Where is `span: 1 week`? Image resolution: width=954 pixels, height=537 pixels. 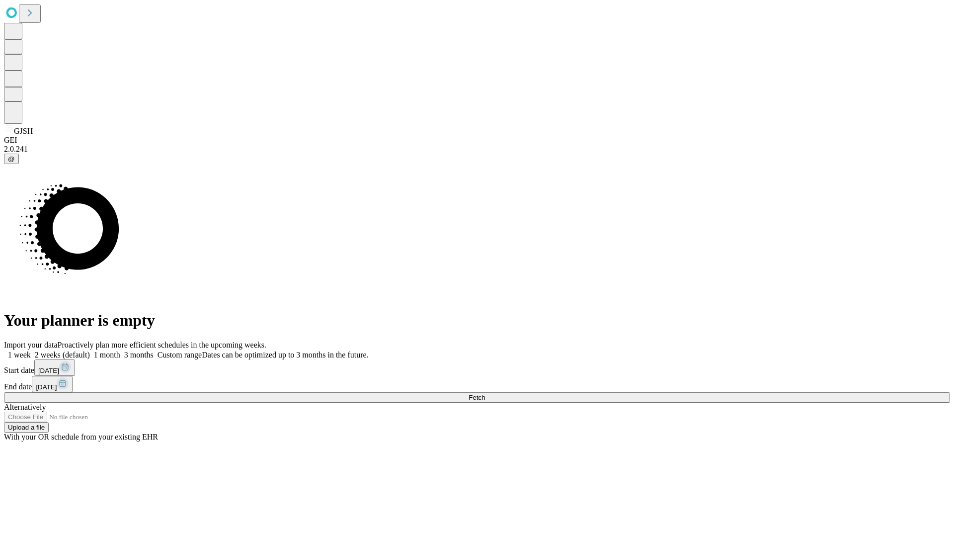
span: 1 week is located at coordinates (19, 354).